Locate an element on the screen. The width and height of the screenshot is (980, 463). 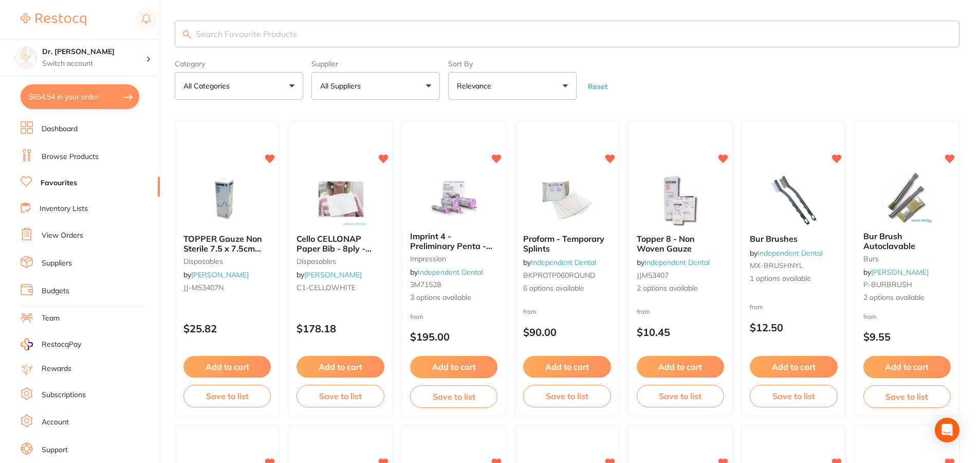
label: Category is located at coordinates (239, 64).